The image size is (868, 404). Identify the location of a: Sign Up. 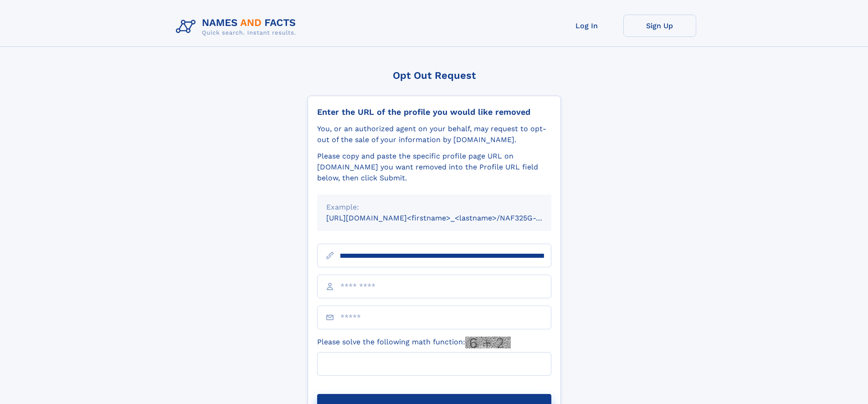
(660, 25).